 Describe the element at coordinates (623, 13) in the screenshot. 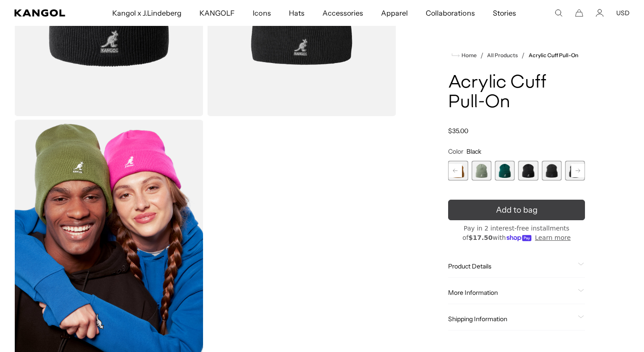

I see `button: USD` at that location.